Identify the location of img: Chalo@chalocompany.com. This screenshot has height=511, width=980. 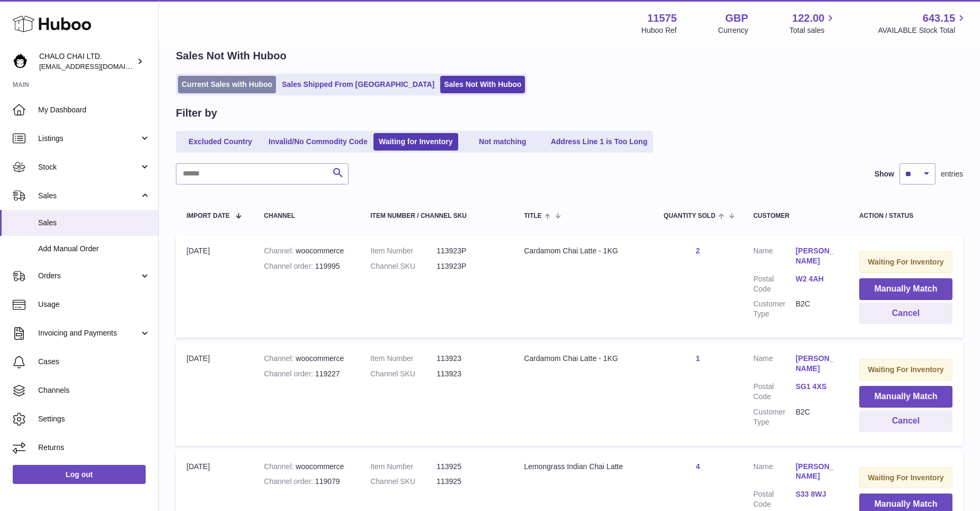
(21, 61).